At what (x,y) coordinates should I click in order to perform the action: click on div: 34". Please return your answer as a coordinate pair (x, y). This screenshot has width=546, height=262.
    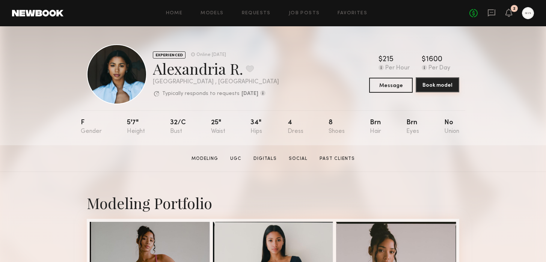
    Looking at the image, I should click on (256, 127).